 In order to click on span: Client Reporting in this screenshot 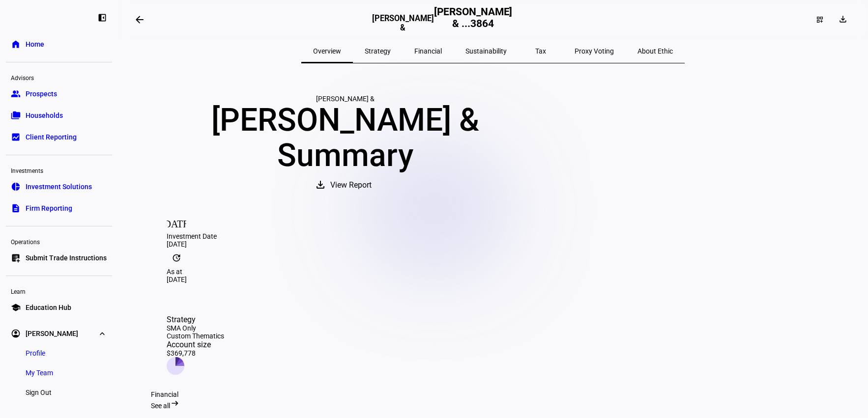, I will do `click(51, 137)`.